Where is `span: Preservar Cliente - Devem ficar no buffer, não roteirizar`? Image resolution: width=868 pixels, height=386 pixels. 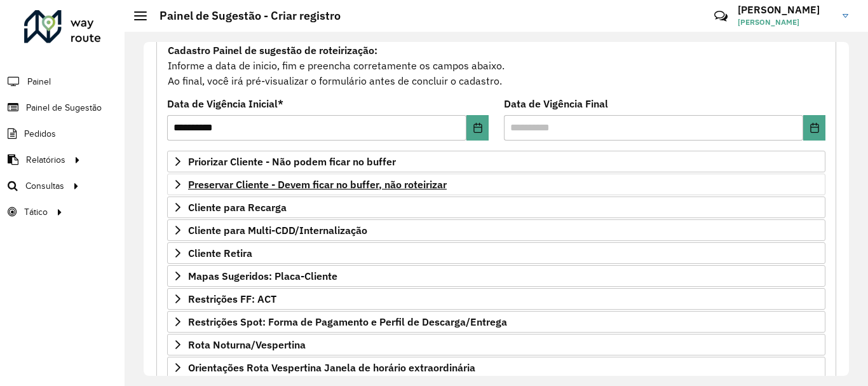
span: Preservar Cliente - Devem ficar no buffer, não roteirizar is located at coordinates (317, 185).